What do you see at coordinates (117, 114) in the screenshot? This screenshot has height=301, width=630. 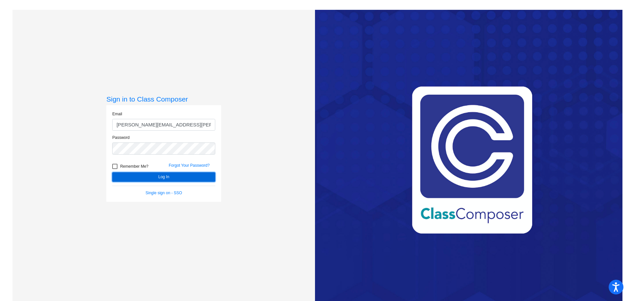 I see `label: Email` at bounding box center [117, 114].